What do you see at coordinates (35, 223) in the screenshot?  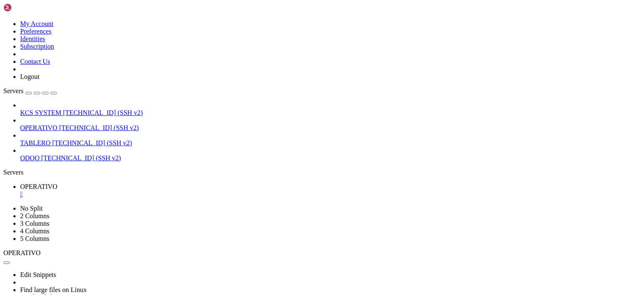 I see `a: 3 Columns` at bounding box center [35, 223].